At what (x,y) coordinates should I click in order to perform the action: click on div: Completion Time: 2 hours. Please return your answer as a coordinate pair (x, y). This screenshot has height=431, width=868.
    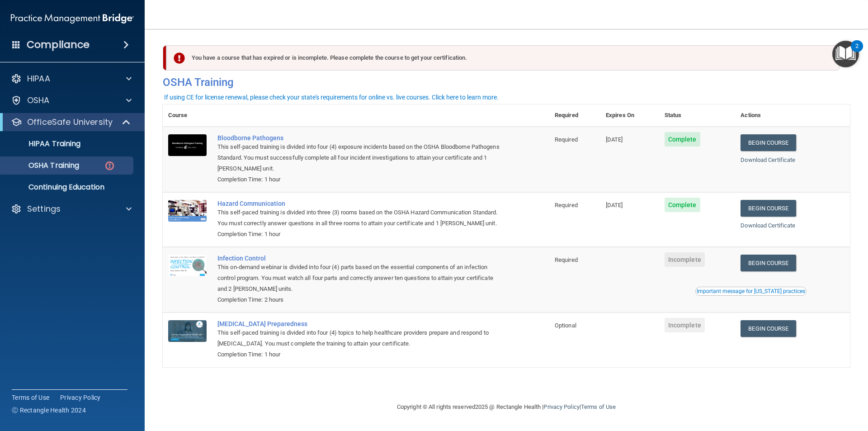
    Looking at the image, I should click on (361, 300).